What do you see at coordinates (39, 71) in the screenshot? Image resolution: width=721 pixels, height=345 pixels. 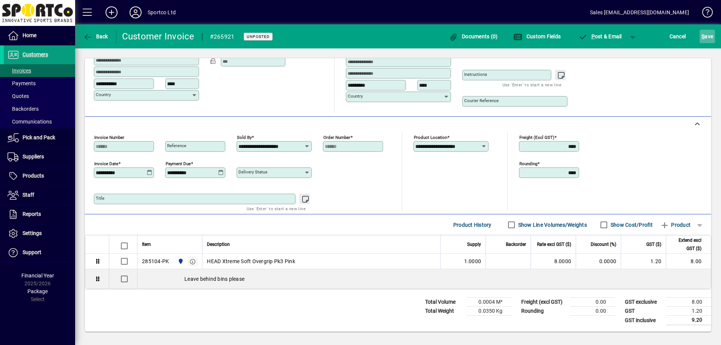 I see `a: Invoices` at bounding box center [39, 71].